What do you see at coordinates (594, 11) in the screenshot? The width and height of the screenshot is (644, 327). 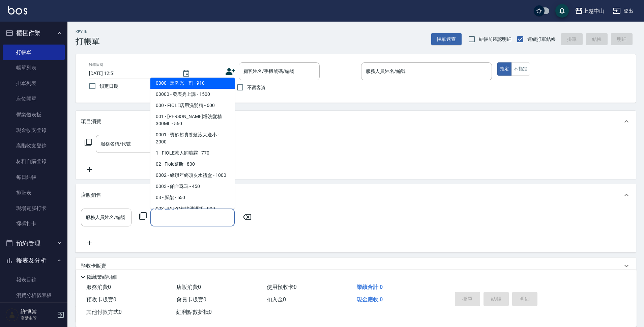 I see `div: 上越中山` at bounding box center [594, 11].